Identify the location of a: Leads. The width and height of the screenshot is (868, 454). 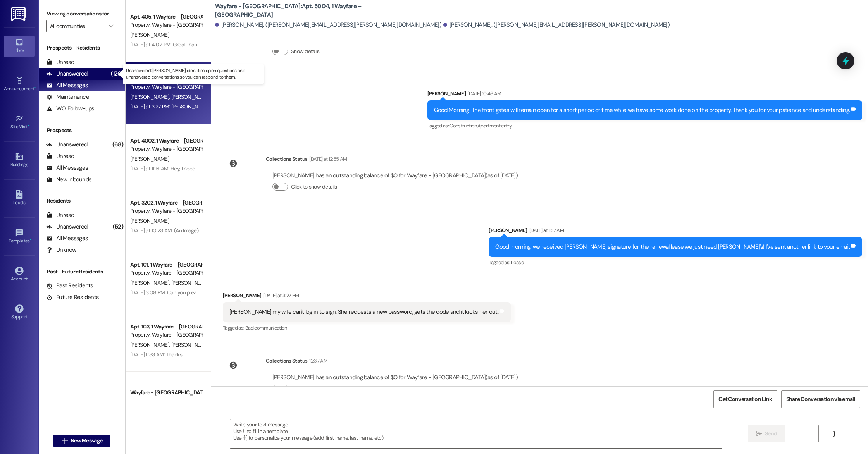
(19, 198).